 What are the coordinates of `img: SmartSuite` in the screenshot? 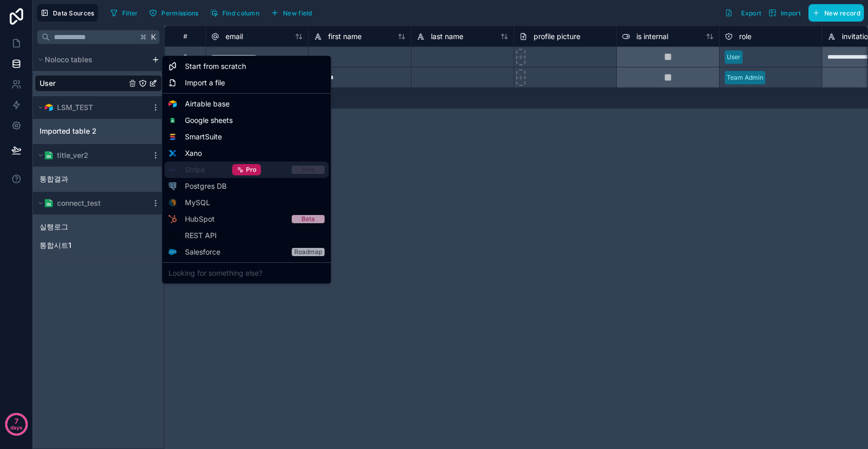 It's located at (173, 137).